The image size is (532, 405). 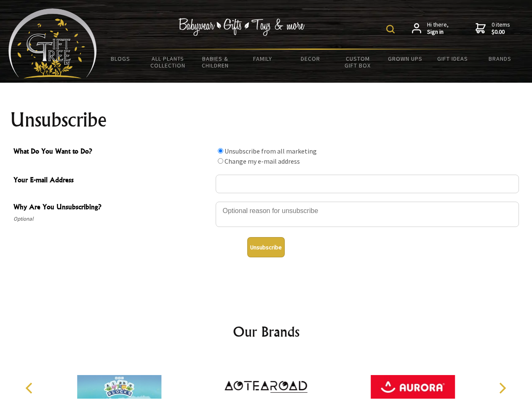 I want to click on span: 0 items, so click(x=501, y=28).